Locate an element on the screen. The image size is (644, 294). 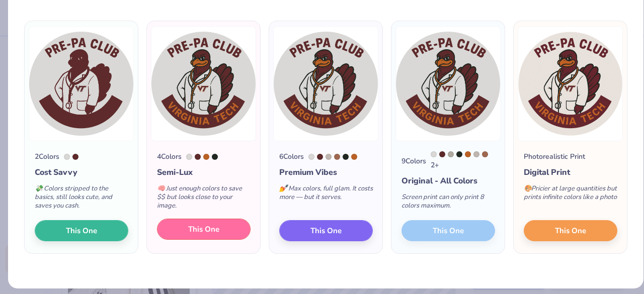
div: Pricier at large quantities but prints infinite colors like a photo is located at coordinates (570, 195).